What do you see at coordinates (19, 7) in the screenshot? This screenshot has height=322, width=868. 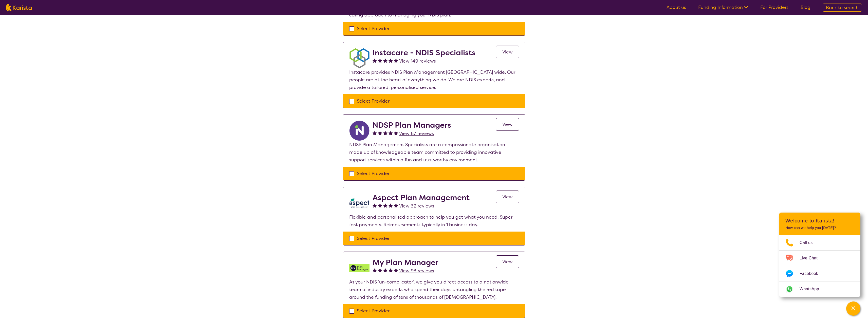 I see `img: Karista logo` at bounding box center [19, 7].